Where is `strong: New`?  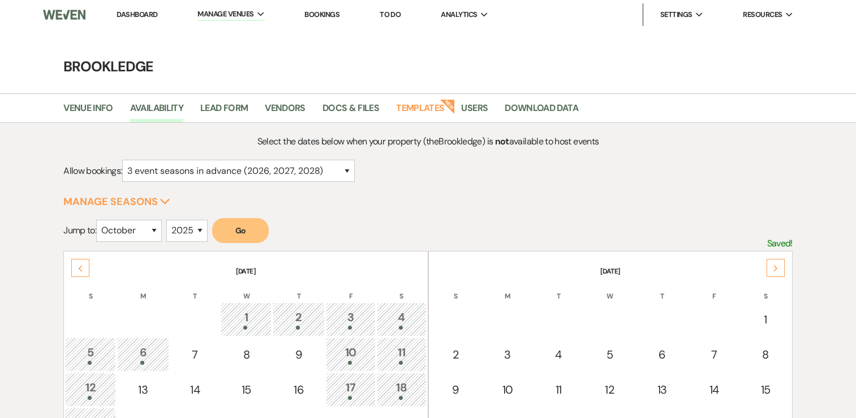 strong: New is located at coordinates (448, 106).